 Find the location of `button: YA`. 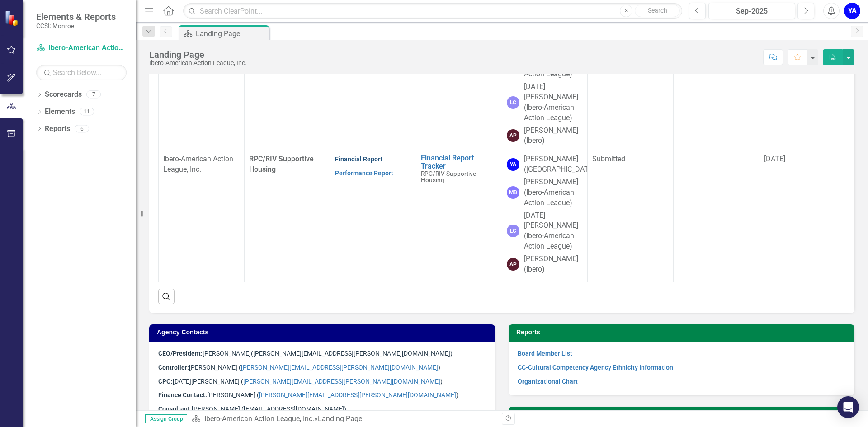

button: YA is located at coordinates (852, 11).